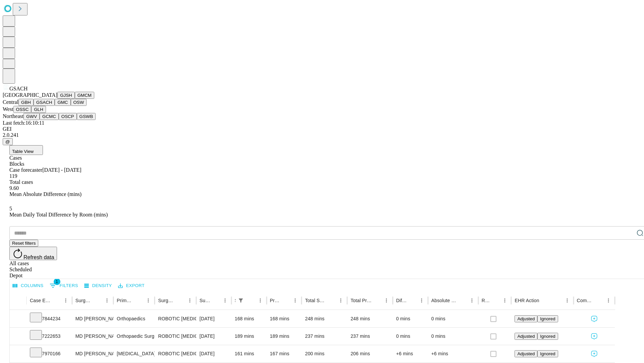 This screenshot has width=644, height=363. Describe the element at coordinates (453, 353) in the screenshot. I see `div: +6 mins` at that location.